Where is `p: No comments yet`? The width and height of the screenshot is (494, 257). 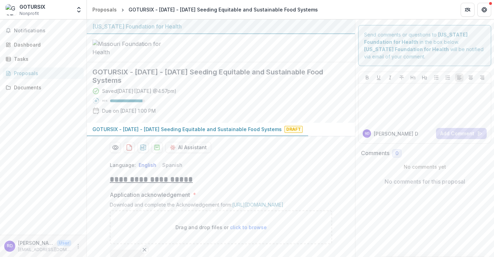 p: No comments yet is located at coordinates (425, 167).